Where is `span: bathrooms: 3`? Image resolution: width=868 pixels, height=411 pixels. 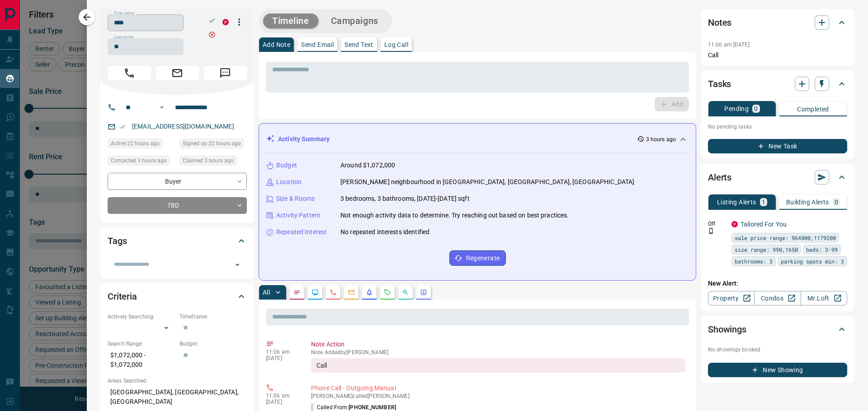 span: bathrooms: 3 is located at coordinates (754, 261).